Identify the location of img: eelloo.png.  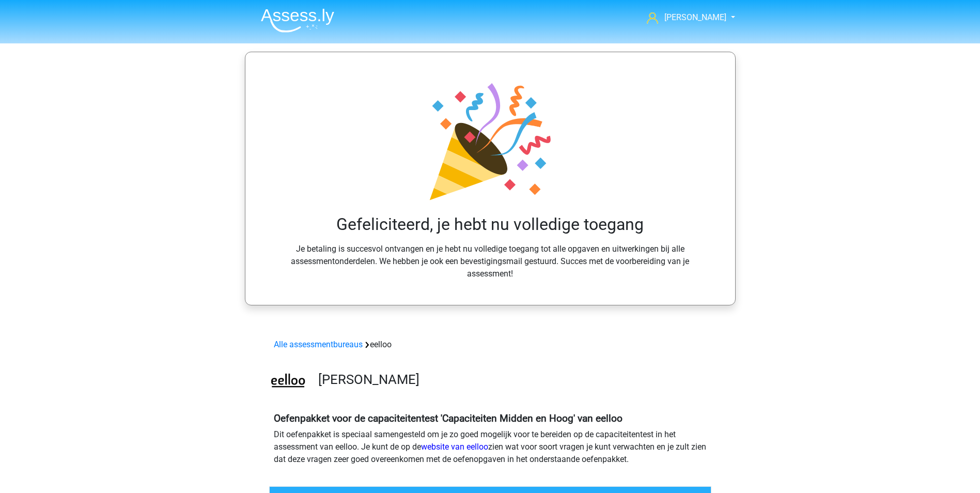
(287, 381).